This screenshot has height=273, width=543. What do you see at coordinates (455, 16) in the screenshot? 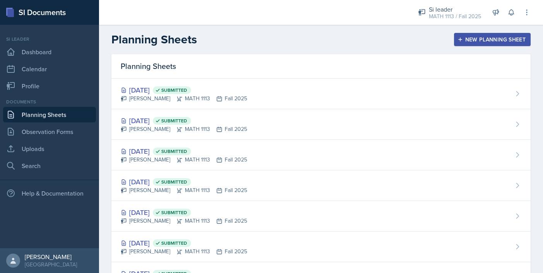
I see `div: MATH 1113 / Fall 2025` at bounding box center [455, 16].